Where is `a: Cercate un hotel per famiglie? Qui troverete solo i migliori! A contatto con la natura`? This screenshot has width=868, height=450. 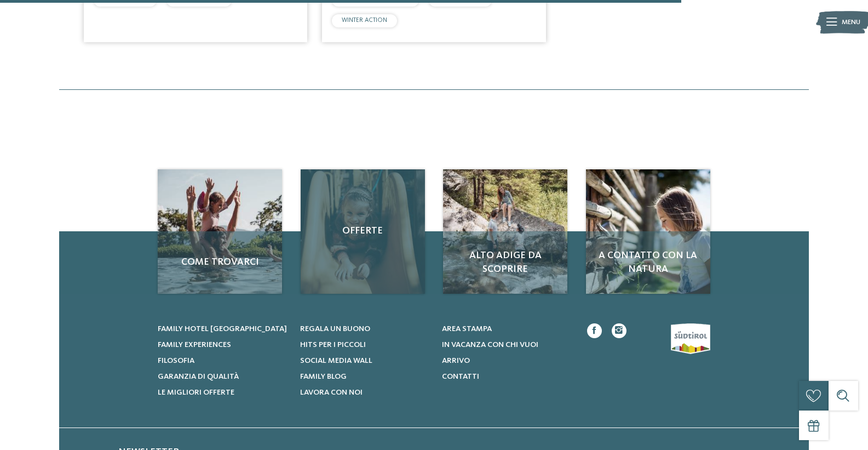
a: Cercate un hotel per famiglie? Qui troverete solo i migliori! A contatto con la natura is located at coordinates (648, 231).